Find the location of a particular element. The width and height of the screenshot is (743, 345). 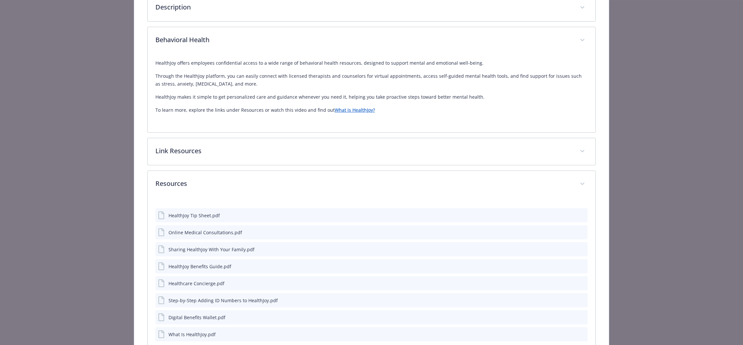

a: What is HealthJoy? is located at coordinates (355, 110).